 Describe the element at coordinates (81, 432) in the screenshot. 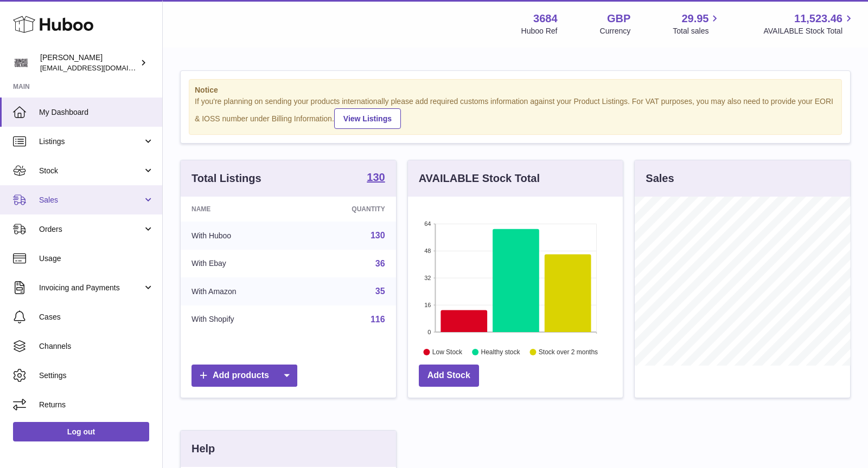

I see `a: Log out` at that location.